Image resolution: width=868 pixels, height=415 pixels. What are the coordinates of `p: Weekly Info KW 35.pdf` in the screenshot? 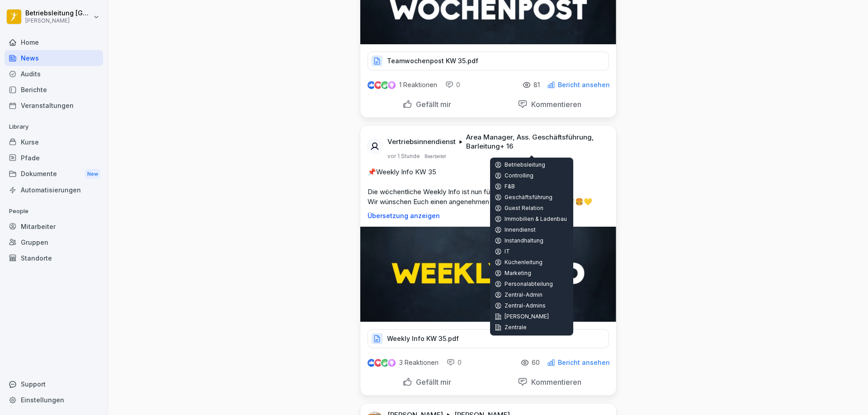 It's located at (423, 339).